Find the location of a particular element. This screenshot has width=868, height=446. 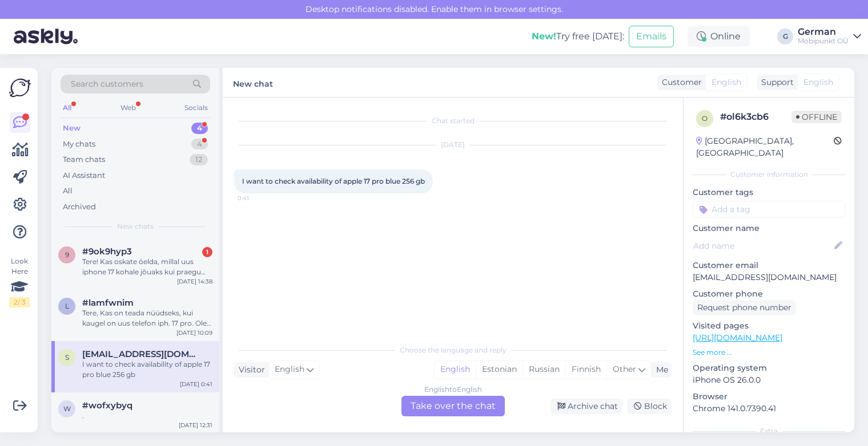

button: Emails is located at coordinates (651, 36).